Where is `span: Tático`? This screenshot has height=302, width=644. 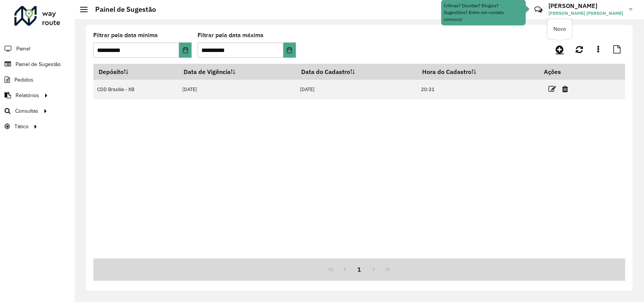
span: Tático is located at coordinates (21, 126).